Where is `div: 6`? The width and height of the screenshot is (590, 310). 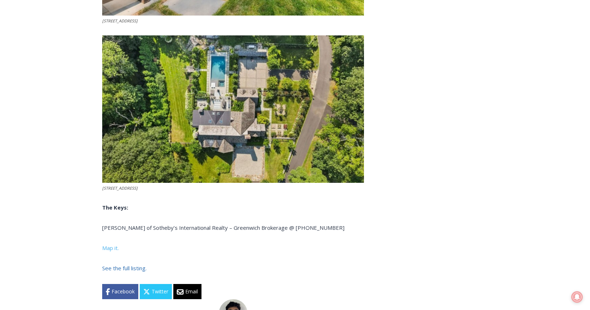 div: 6 is located at coordinates (86, 65).